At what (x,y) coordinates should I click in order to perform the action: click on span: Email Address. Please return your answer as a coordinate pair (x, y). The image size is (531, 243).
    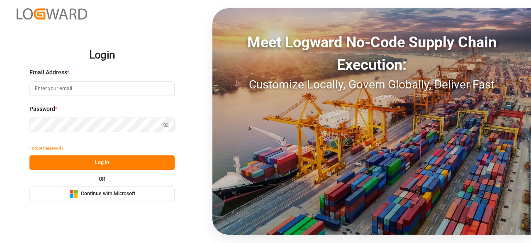
    Looking at the image, I should click on (48, 72).